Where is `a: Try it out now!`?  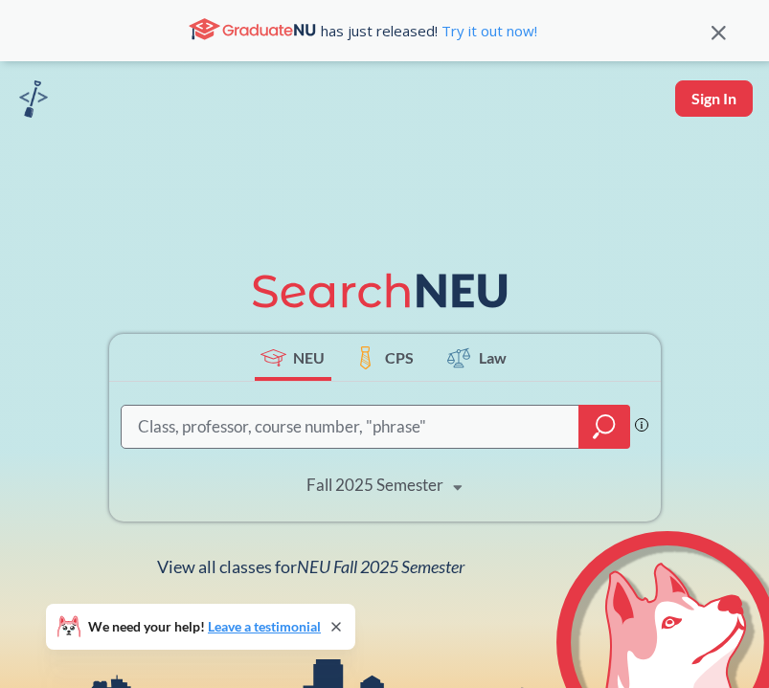
a: Try it out now! is located at coordinates (487, 31).